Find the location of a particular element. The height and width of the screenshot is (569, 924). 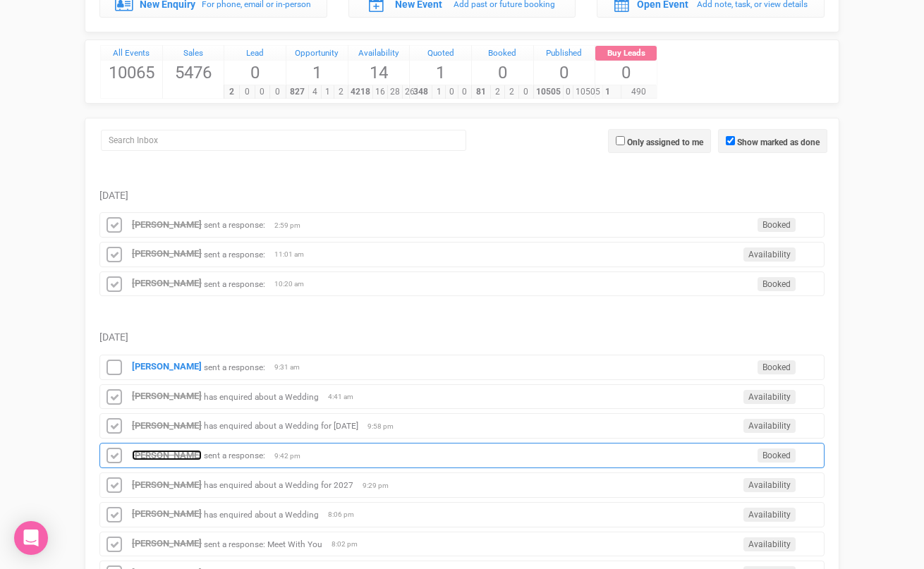

a: Booked is located at coordinates (502, 54).